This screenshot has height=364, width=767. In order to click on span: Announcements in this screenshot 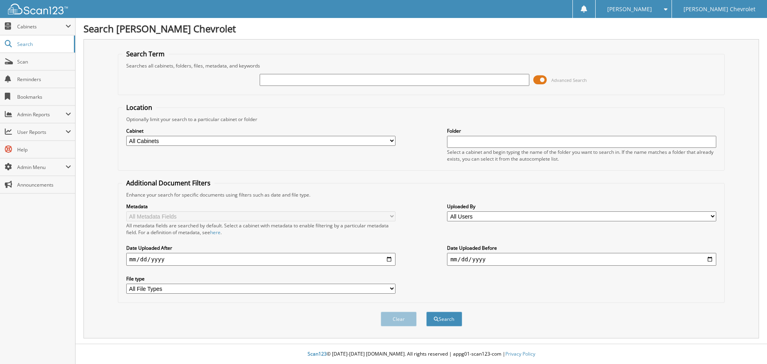, I will do `click(44, 185)`.